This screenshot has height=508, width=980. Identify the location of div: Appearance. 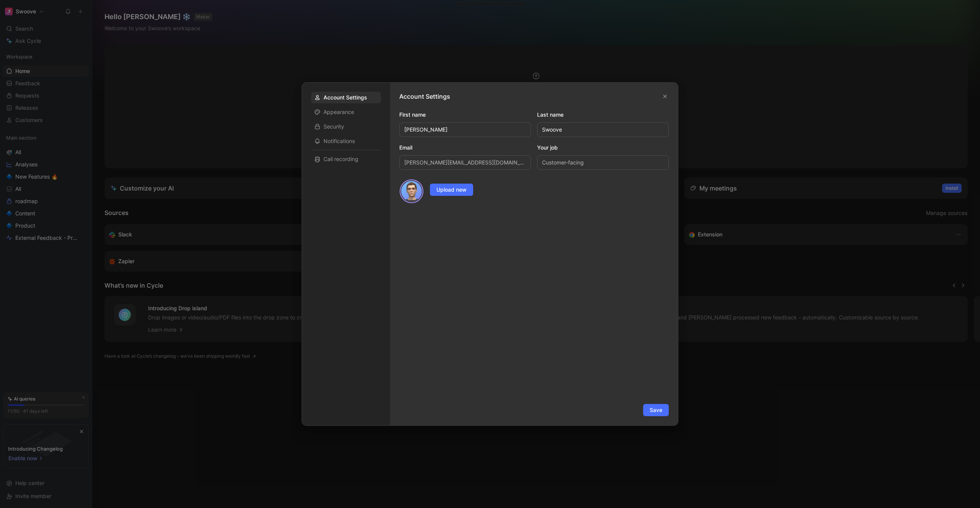
(346, 112).